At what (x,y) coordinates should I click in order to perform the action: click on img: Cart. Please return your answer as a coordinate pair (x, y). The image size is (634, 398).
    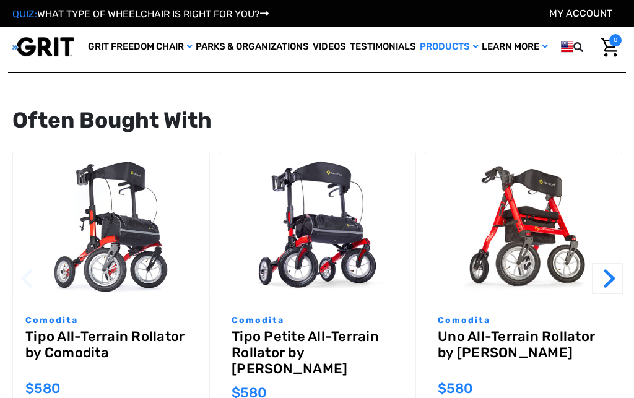
    Looking at the image, I should click on (610, 47).